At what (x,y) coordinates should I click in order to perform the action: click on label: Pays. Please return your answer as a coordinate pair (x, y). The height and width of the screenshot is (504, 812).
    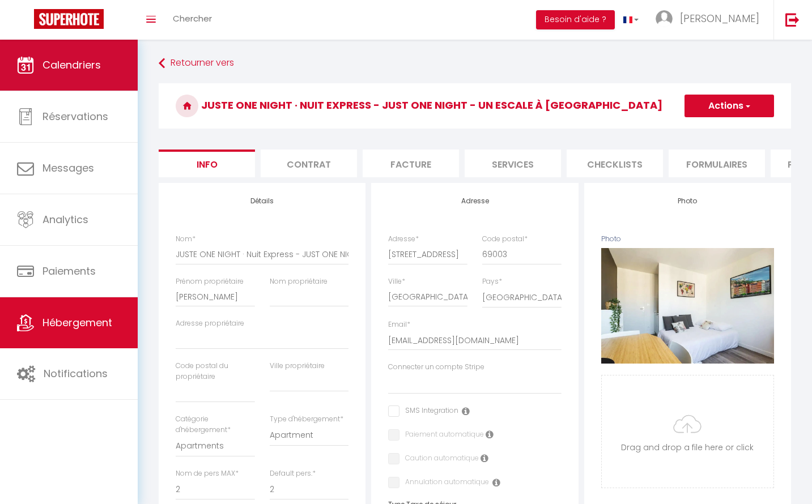
    Looking at the image, I should click on (491, 281).